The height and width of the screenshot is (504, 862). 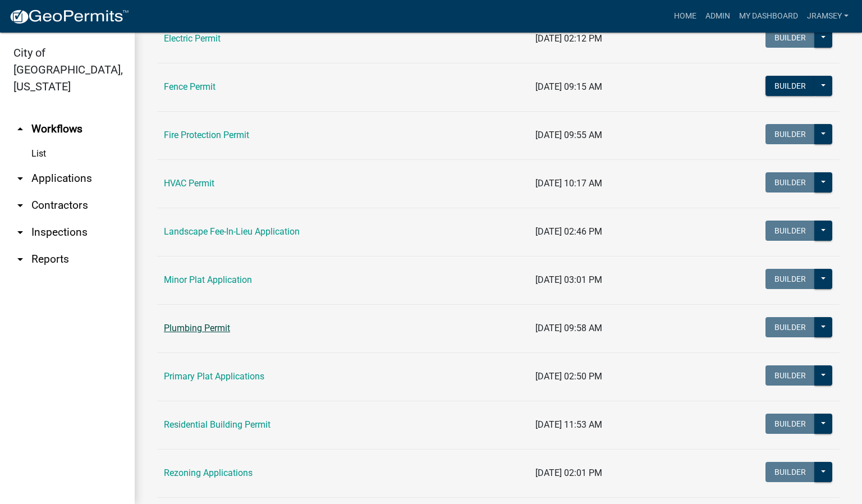 I want to click on a: Residential Building Permit, so click(x=217, y=424).